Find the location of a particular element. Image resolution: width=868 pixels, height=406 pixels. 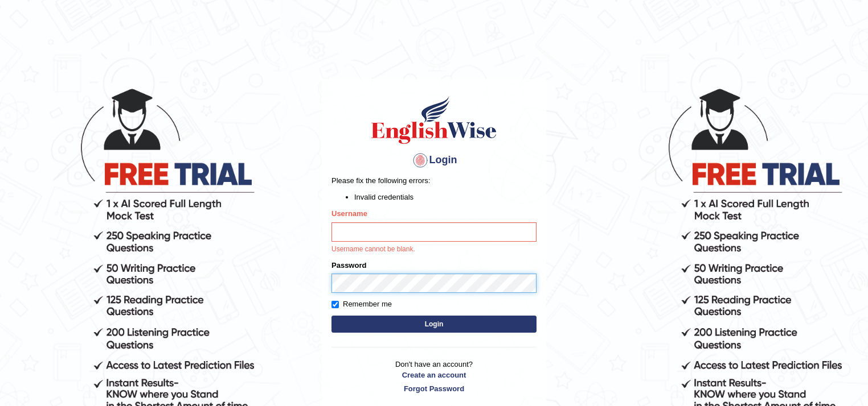

label: Remember me is located at coordinates (362, 304).